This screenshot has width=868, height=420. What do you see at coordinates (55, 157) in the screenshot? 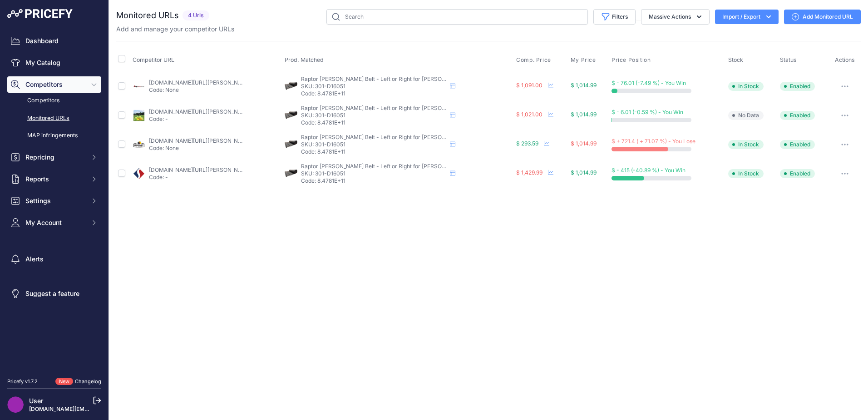
I see `span: Repricing` at bounding box center [55, 157].